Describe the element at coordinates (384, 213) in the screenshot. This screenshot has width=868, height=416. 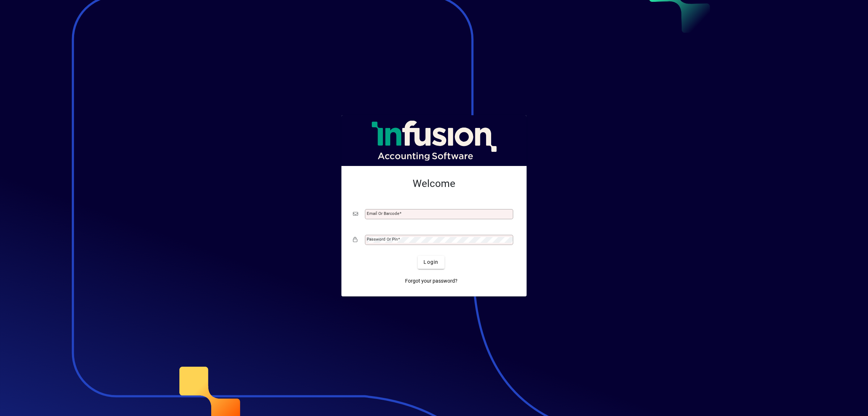
I see `mat-label: Email or Barcode` at that location.